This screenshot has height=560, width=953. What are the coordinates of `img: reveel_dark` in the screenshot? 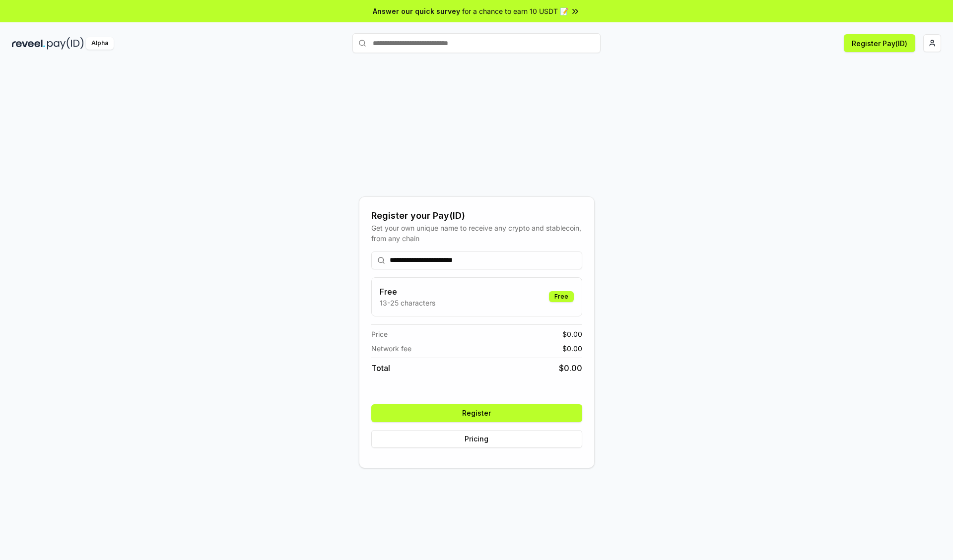 It's located at (29, 43).